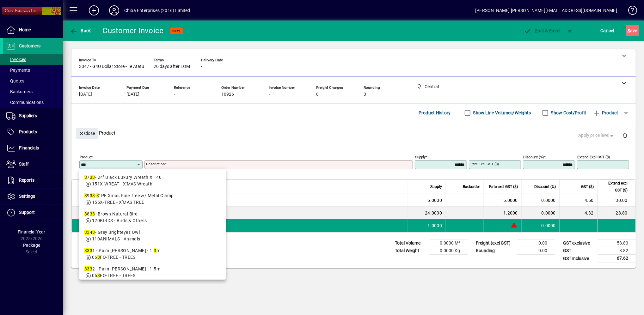 Image resolution: width=644 pixels, height=315 pixels. I want to click on span: 110ANIMALS - Animals, so click(116, 238).